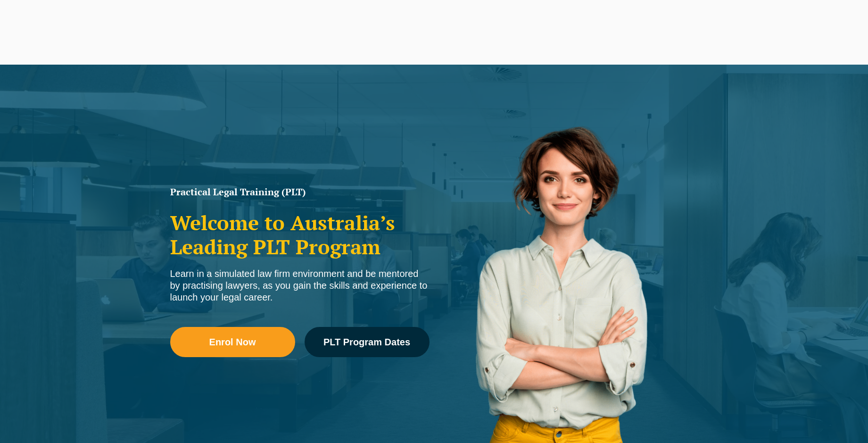 The image size is (868, 443). What do you see at coordinates (367, 342) in the screenshot?
I see `a: PLT Program Dates` at bounding box center [367, 342].